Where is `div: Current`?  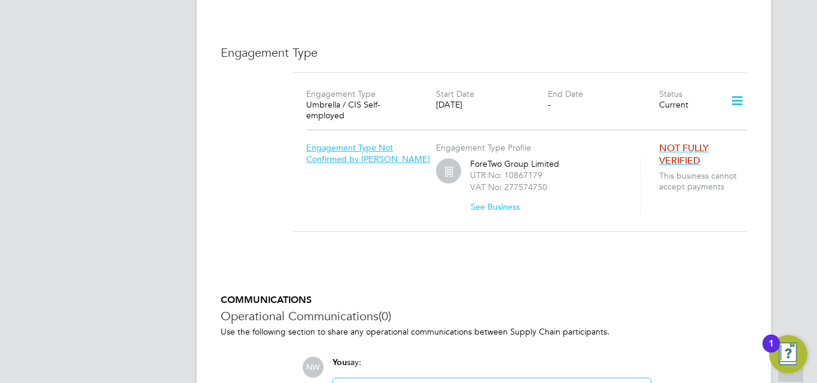 div: Current is located at coordinates (687, 105).